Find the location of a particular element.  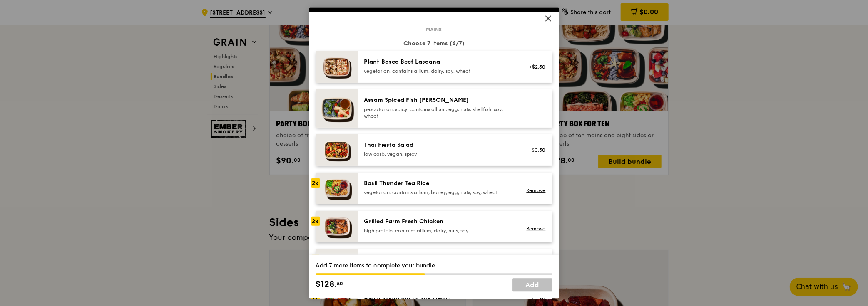

div: pescatarian, spicy, contains allium, egg, nuts, shellfish, soy, wheat is located at coordinates (438, 112).